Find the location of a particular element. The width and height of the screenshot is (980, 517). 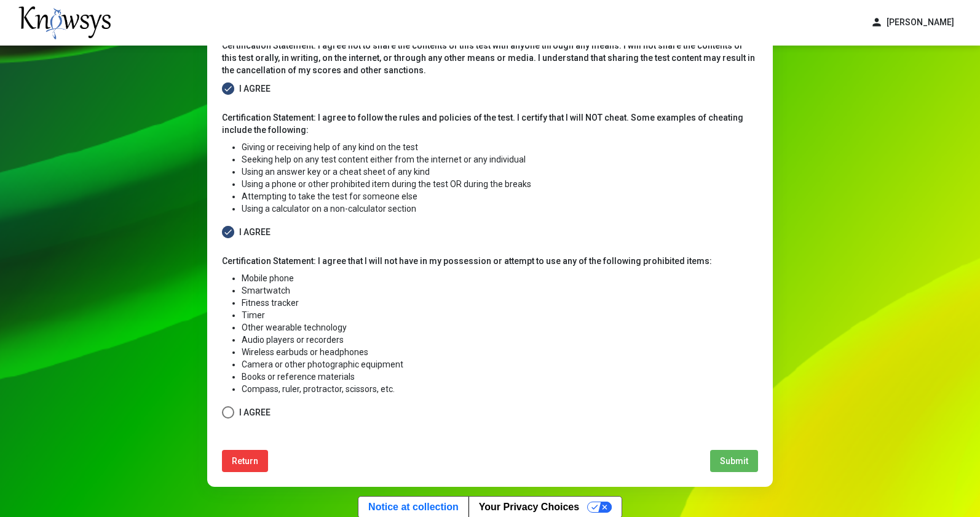

span: Return is located at coordinates (245, 461).